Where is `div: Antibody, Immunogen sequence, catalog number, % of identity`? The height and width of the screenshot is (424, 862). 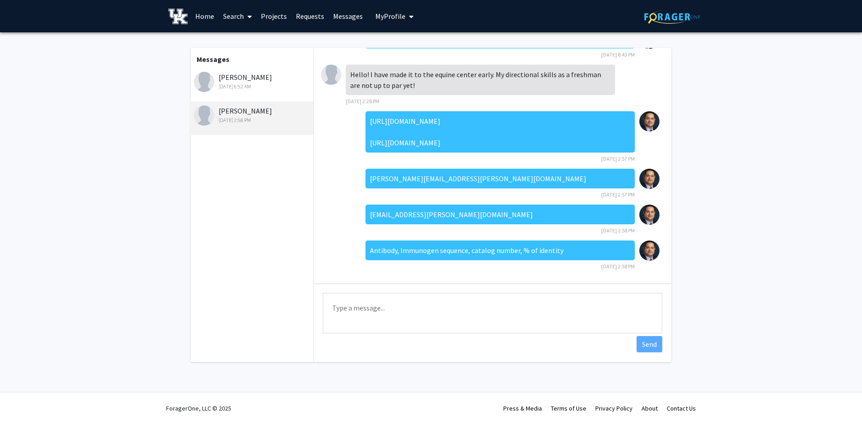 div: Antibody, Immunogen sequence, catalog number, % of identity is located at coordinates (500, 251).